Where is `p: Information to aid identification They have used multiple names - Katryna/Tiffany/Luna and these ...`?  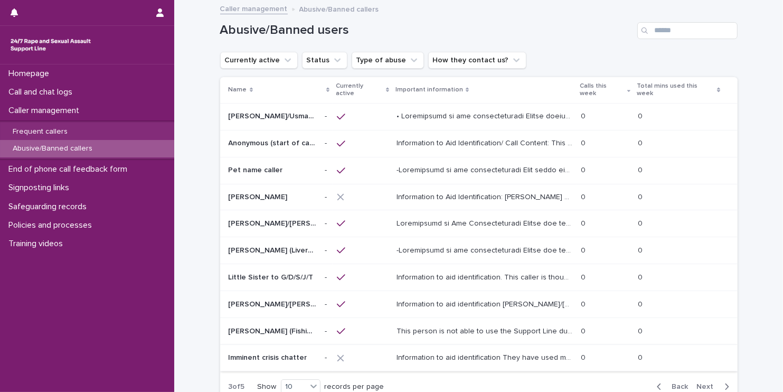
p: Information to aid identification They have used multiple names - Katryna/Tiffany/Luna and these ... is located at coordinates (485, 356).